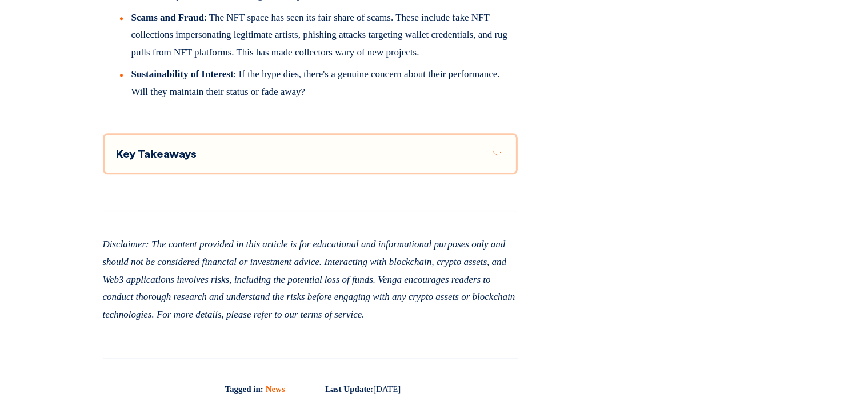 This screenshot has height=417, width=868. Describe the element at coordinates (497, 153) in the screenshot. I see `button: Expand toggle to read content` at that location.